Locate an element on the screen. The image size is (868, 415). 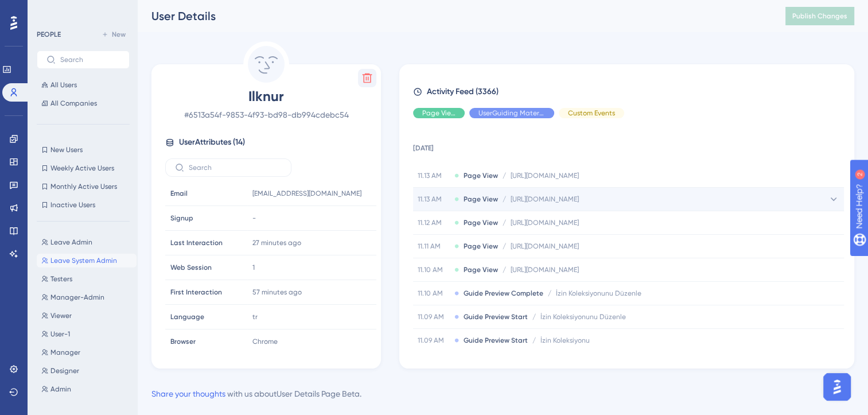
span: Manager is located at coordinates (66, 352).